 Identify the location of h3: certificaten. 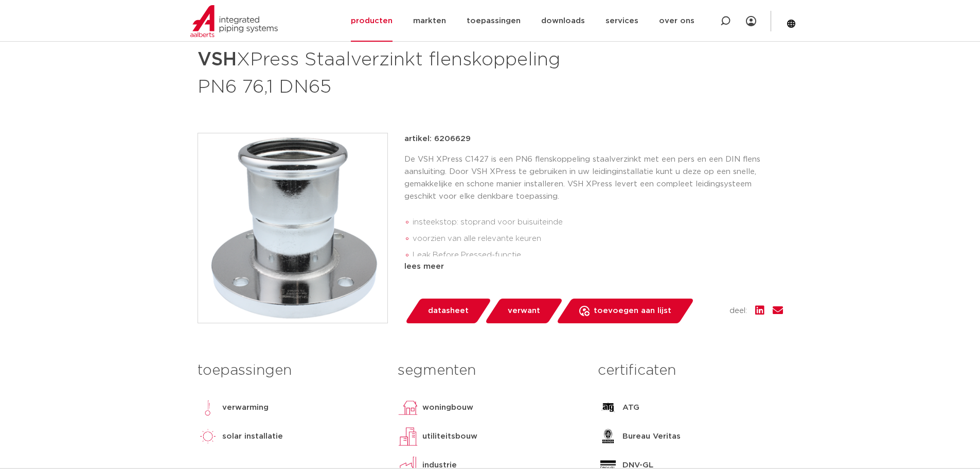
(690, 370).